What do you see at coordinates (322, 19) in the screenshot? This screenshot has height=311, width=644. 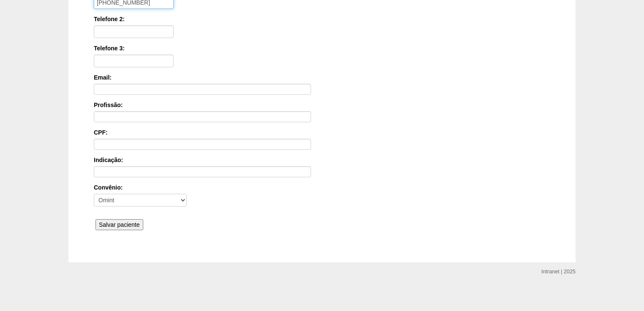 I see `label: Telefone 2:` at bounding box center [322, 19].